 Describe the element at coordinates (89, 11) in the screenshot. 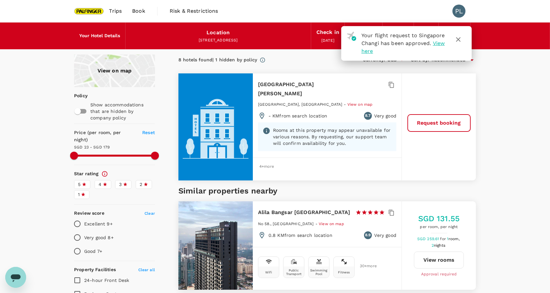

I see `img: Palfinger Asia Pacific Pte Ltd` at that location.